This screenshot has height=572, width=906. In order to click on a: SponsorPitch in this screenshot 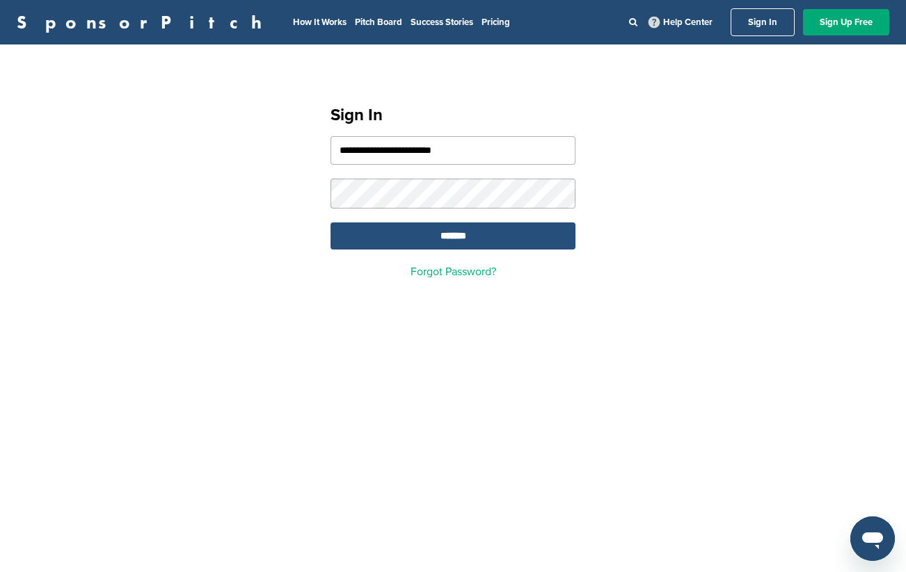, I will do `click(143, 22)`.